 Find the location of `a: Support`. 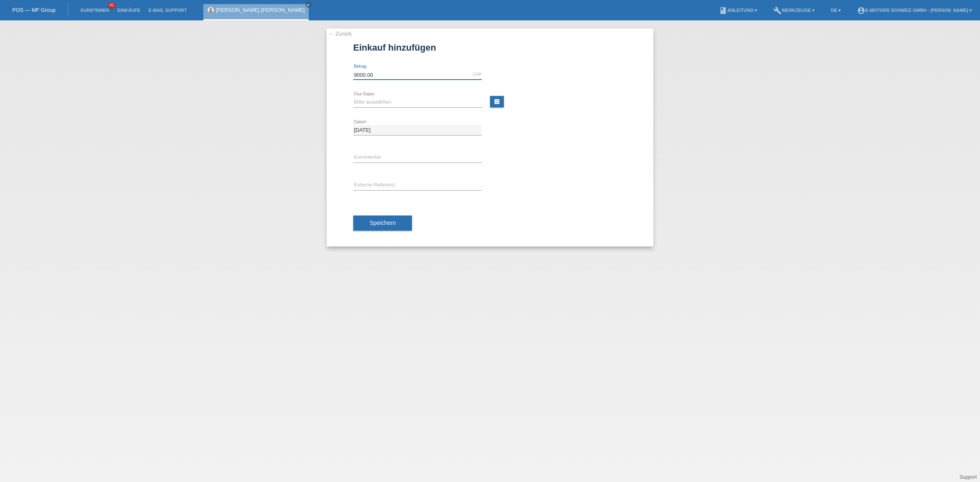

a: Support is located at coordinates (968, 477).